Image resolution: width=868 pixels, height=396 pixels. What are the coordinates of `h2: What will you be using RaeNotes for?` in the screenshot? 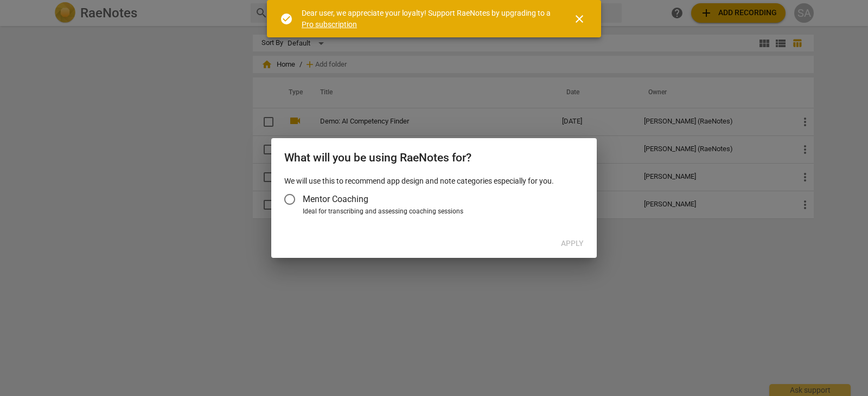 It's located at (434, 158).